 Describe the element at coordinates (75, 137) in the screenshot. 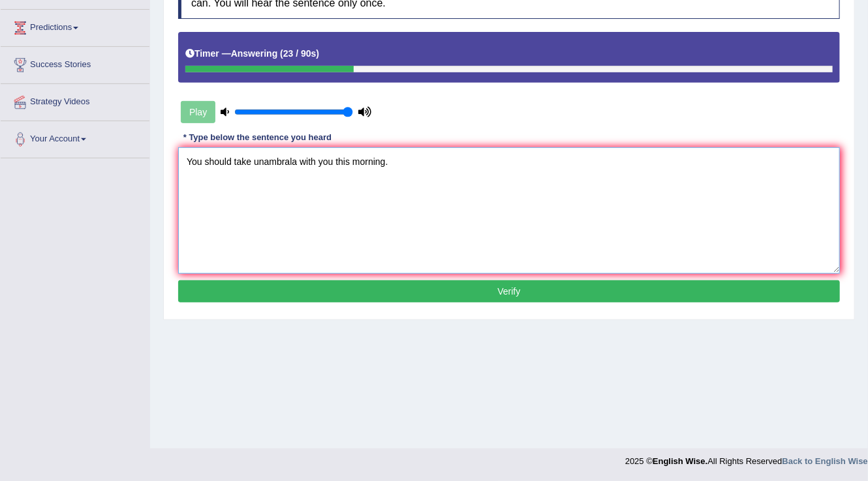

I see `a: Your Account` at that location.